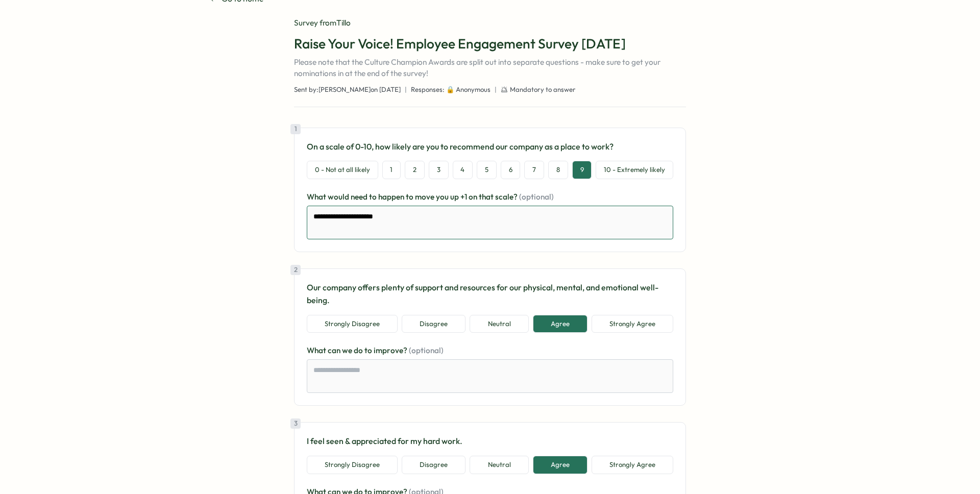 This screenshot has height=494, width=980. What do you see at coordinates (487, 170) in the screenshot?
I see `button: 5` at bounding box center [487, 170].